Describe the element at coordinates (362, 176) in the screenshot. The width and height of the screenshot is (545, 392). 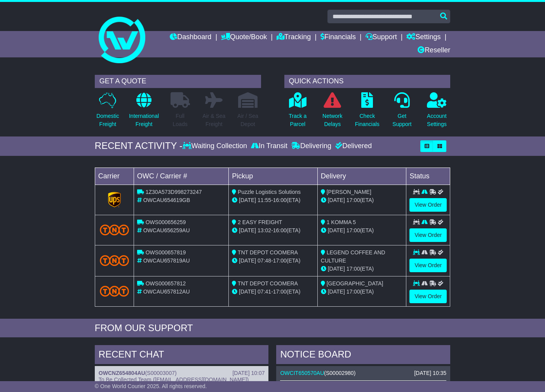
I see `td: Delivery` at that location.